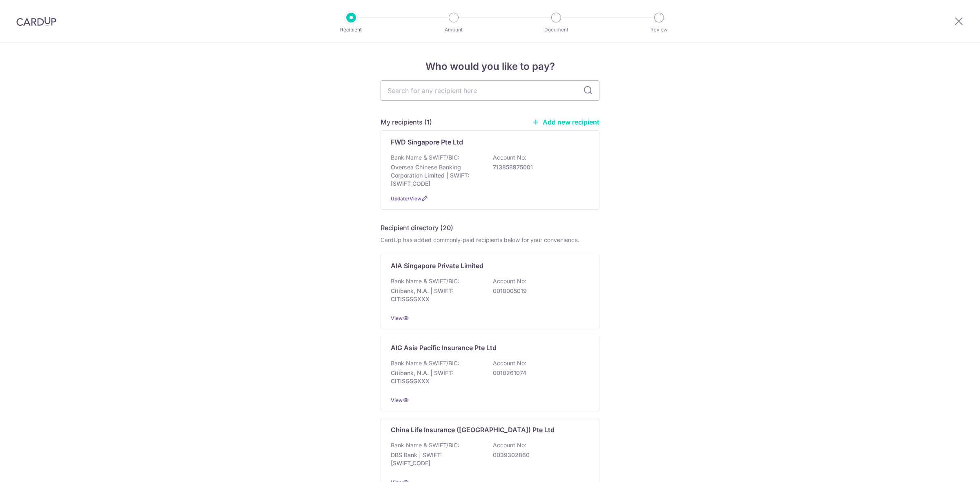 This screenshot has height=482, width=980. I want to click on p: 0039302860, so click(538, 455).